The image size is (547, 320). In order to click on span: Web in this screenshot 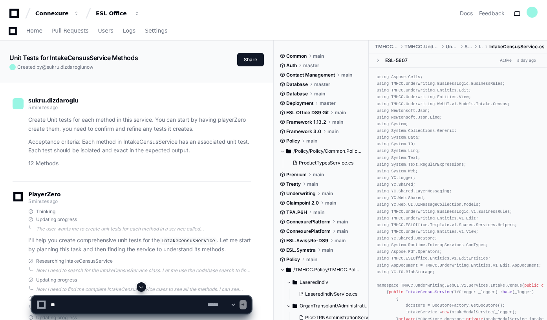, I will do `click(402, 205)`.